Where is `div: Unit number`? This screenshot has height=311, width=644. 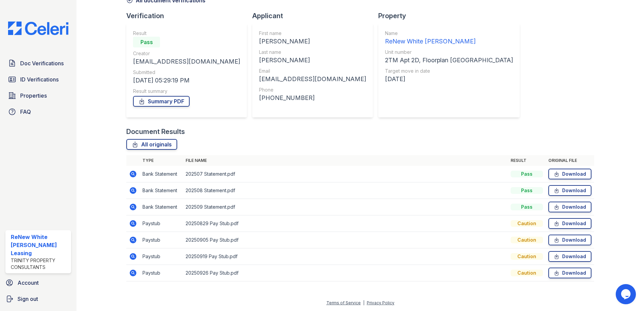 div: Unit number is located at coordinates (449, 52).